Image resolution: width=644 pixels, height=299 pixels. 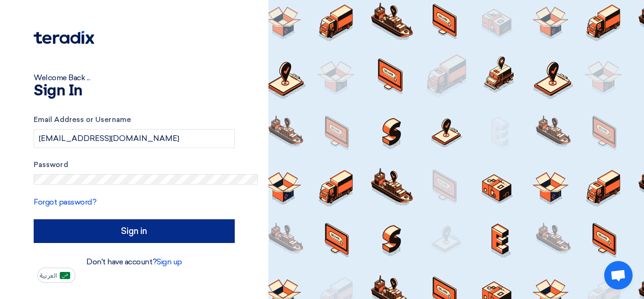 What do you see at coordinates (169, 262) in the screenshot?
I see `a: Sign up` at bounding box center [169, 262].